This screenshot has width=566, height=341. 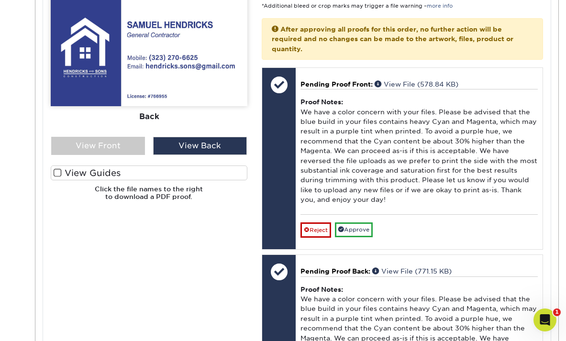 What do you see at coordinates (200, 146) in the screenshot?
I see `div: View Back` at bounding box center [200, 146].